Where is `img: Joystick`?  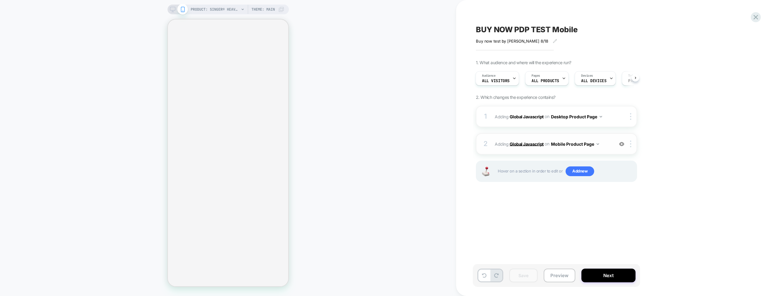
img: Joystick is located at coordinates (486, 171).